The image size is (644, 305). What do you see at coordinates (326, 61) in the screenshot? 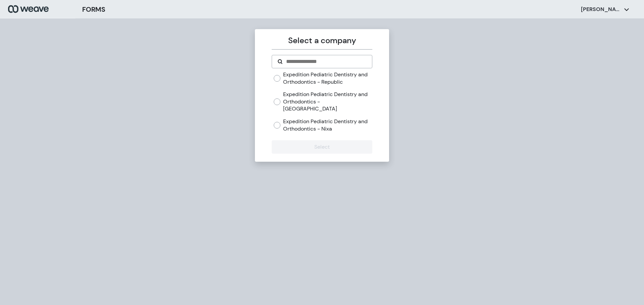
I see `input: Search` at bounding box center [326, 61].